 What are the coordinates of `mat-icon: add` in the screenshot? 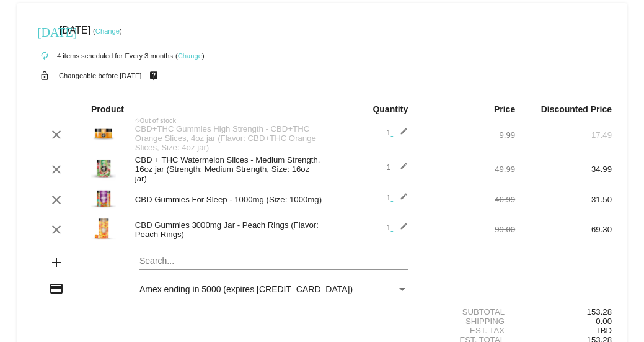 It's located at (56, 262).